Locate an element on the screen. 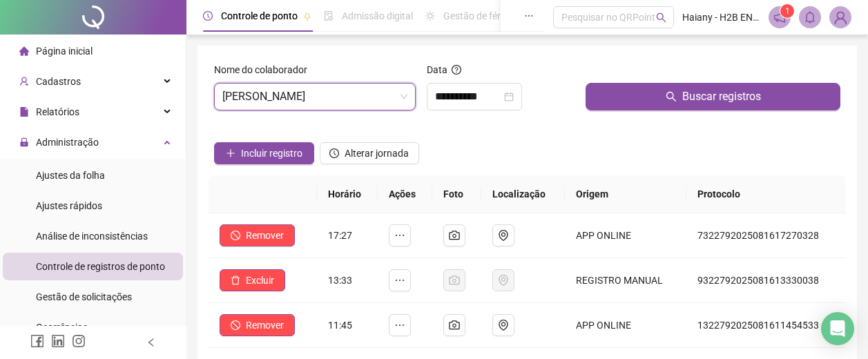 The height and width of the screenshot is (359, 868). span: Haiany - H2B ENGENHARIA EIRELI is located at coordinates (720, 18).